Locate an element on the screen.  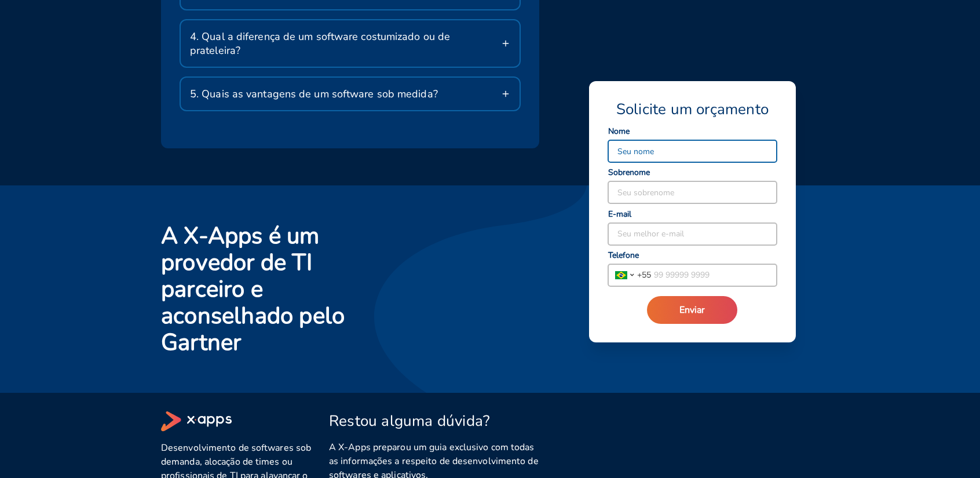
span: Restou alguma dúvida? is located at coordinates (409, 421).